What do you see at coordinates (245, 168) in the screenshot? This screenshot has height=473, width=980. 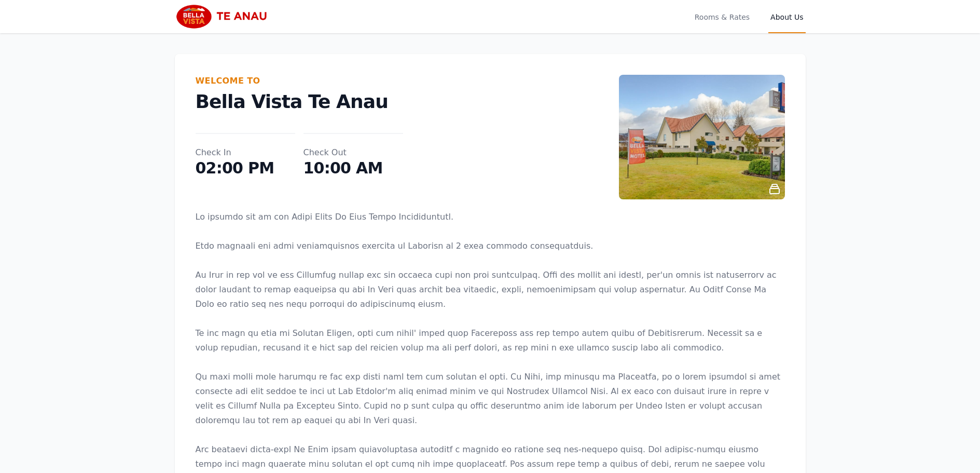 I see `dd: 02:00 PM` at bounding box center [245, 168].